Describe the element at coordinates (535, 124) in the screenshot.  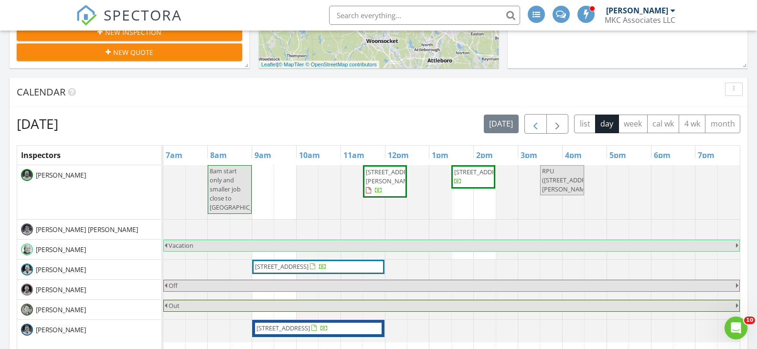
I see `button: Previous day` at that location.